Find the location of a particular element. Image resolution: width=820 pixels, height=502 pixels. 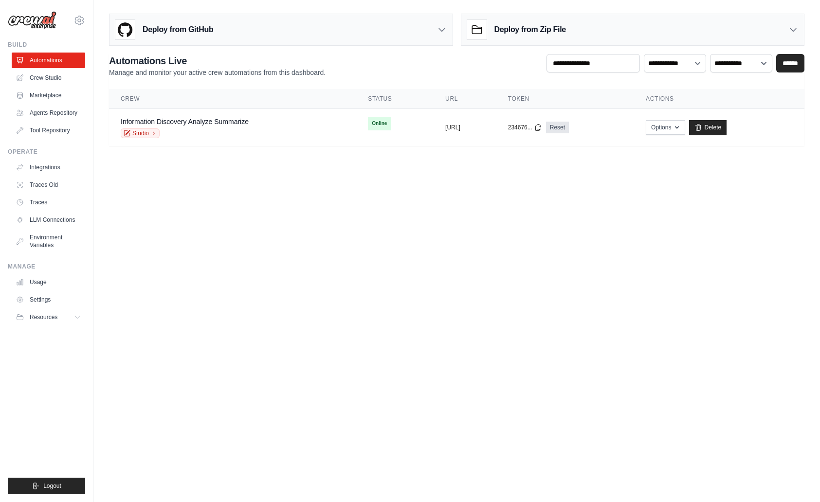

a: Tool Repository is located at coordinates (48, 130).